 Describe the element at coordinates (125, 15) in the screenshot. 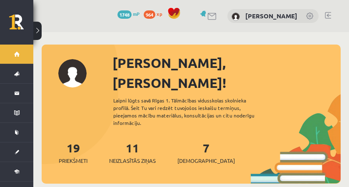

I see `span: 1748` at that location.